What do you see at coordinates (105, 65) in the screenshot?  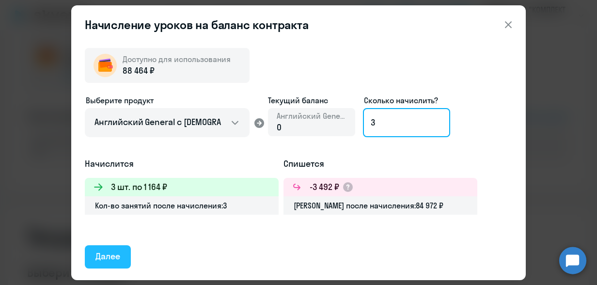 I see `img: wallet-circle.png` at bounding box center [105, 65].